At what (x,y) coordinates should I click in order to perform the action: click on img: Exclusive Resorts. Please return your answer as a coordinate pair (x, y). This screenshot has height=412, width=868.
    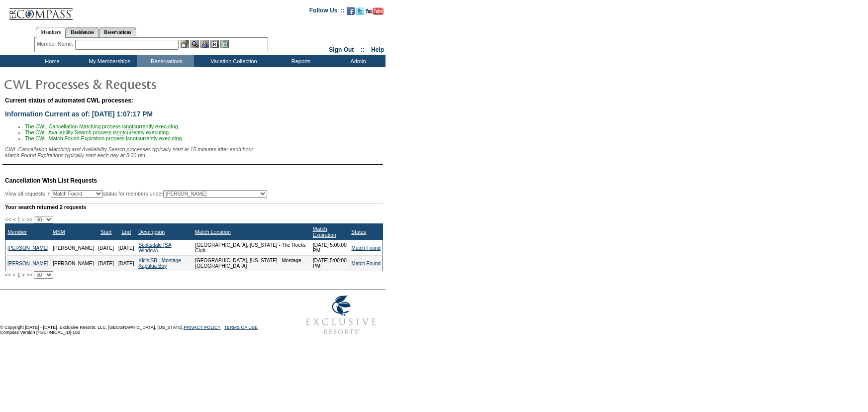
    Looking at the image, I should click on (341, 315).